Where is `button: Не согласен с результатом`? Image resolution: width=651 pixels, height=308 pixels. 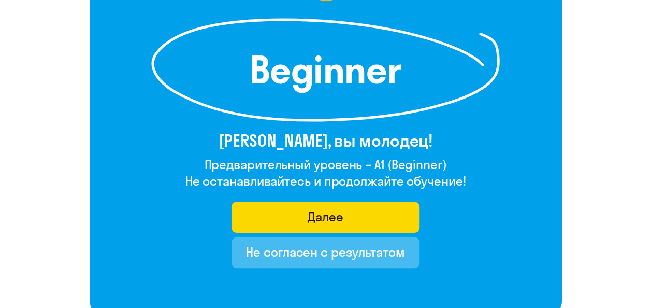
button: Не согласен с результатом is located at coordinates (325, 252).